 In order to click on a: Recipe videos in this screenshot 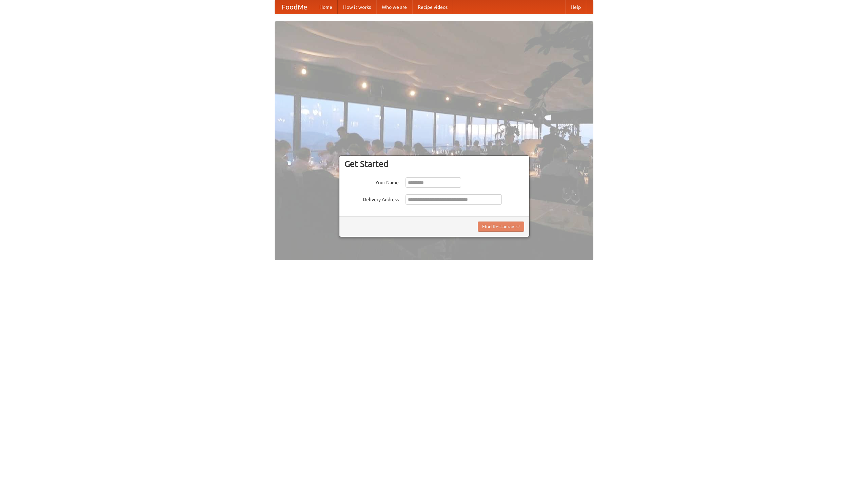, I will do `click(433, 7)`.